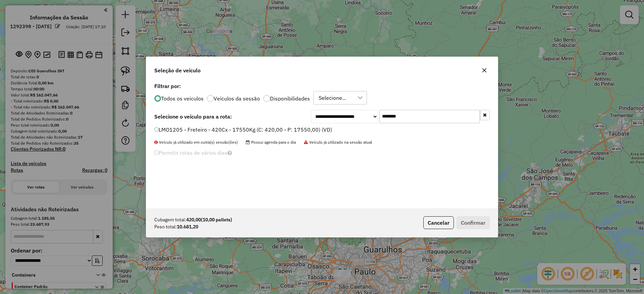  Describe the element at coordinates (271, 142) in the screenshot. I see `span: Possui agenda para o dia` at that location.